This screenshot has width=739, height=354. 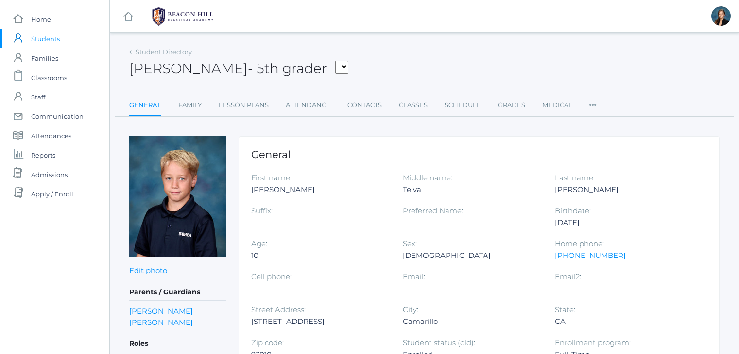 What do you see at coordinates (271, 277) in the screenshot?
I see `label: Cell phone:` at bounding box center [271, 277].